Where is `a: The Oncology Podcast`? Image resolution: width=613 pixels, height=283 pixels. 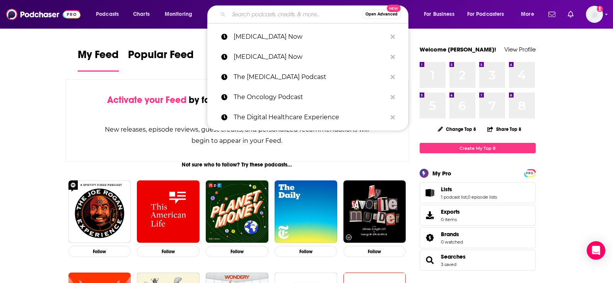
a: The Oncology Podcast is located at coordinates (308, 97).